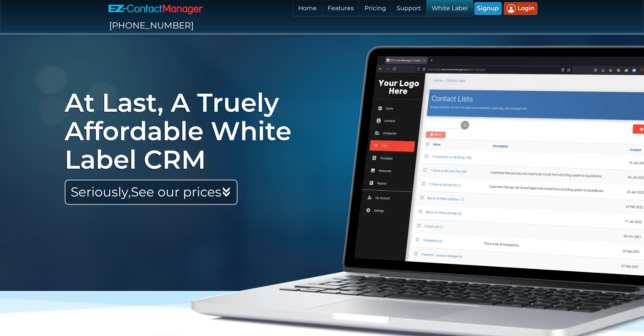 The image size is (644, 336). Describe the element at coordinates (101, 192) in the screenshot. I see `m-h: Seriously,` at that location.